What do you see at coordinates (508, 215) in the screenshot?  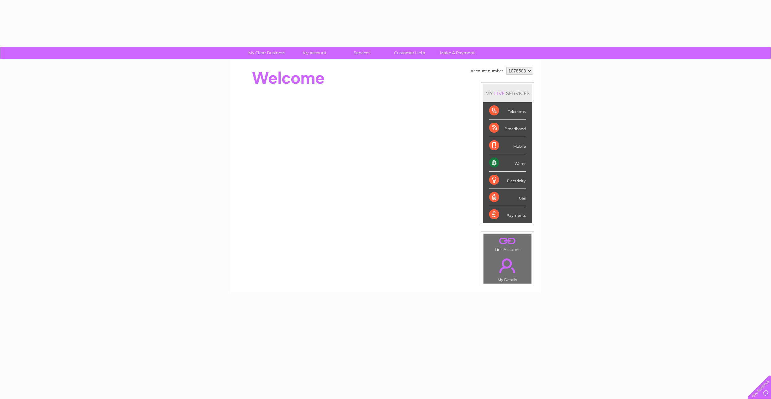 I see `div: Payments` at bounding box center [508, 215].